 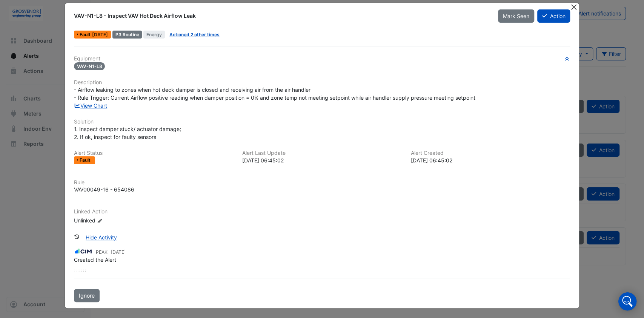 I want to click on h6: Linked Action, so click(x=322, y=212).